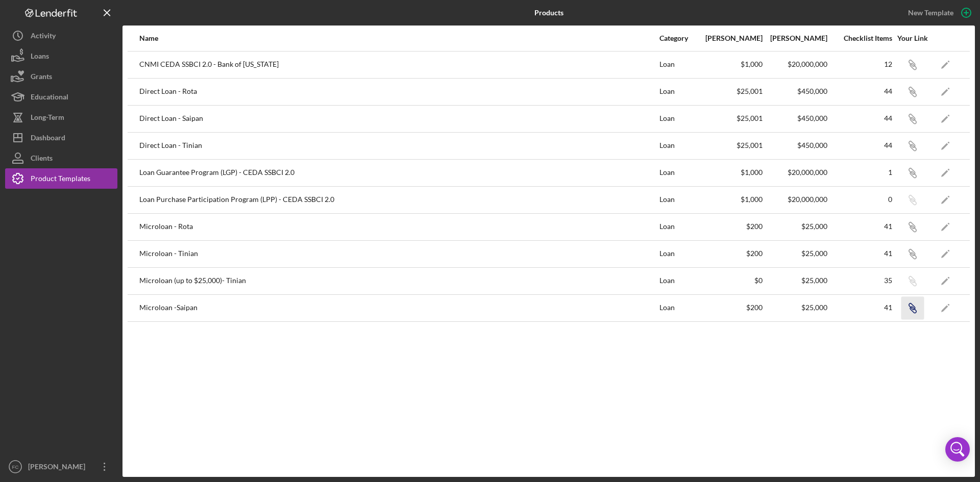 Image resolution: width=980 pixels, height=482 pixels. Describe the element at coordinates (399, 173) in the screenshot. I see `div: Loan Guarantee Program (LGP) - CEDA SSBCI 2.0` at that location.